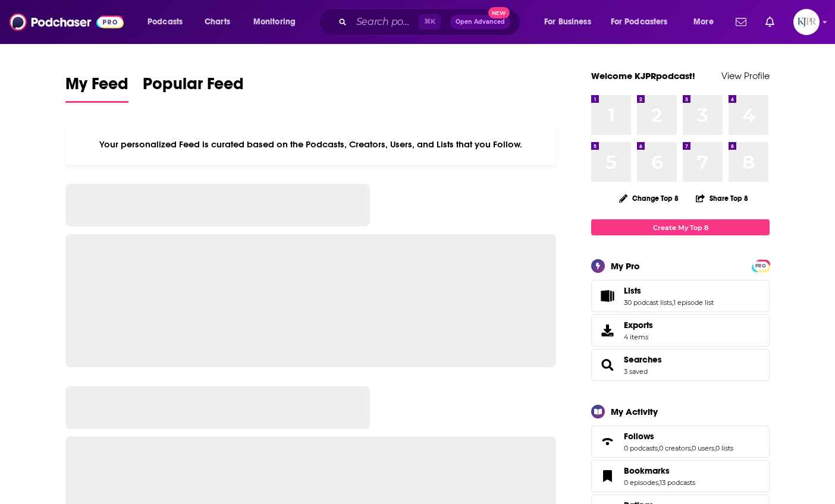 The height and width of the screenshot is (504, 835). Describe the element at coordinates (704, 22) in the screenshot. I see `span: More` at that location.